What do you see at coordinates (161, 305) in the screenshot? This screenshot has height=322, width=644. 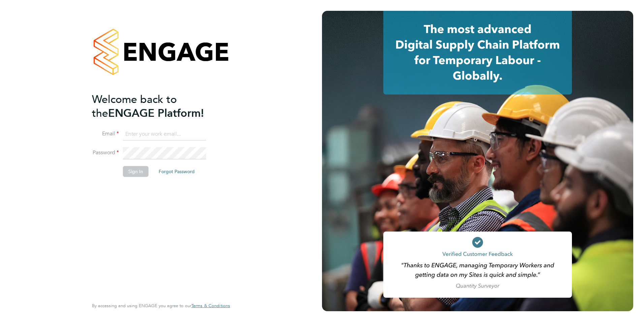 I see `span: By accessing and using ENGAGE you agree to our` at bounding box center [161, 305].